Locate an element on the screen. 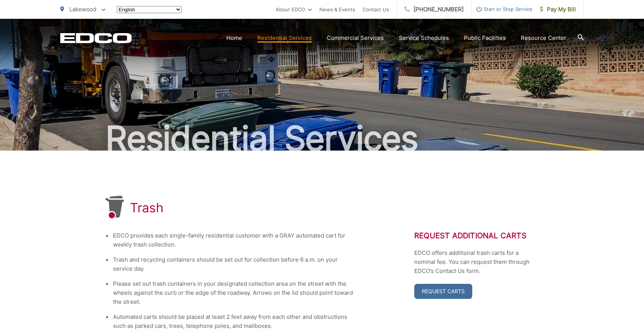 Image resolution: width=644 pixels, height=329 pixels. a: Commercial Services is located at coordinates (355, 38).